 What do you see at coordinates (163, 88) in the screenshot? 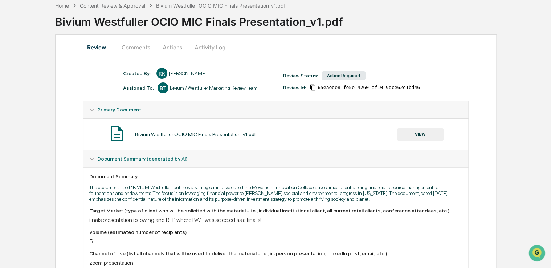
I see `div: BT` at bounding box center [163, 88].